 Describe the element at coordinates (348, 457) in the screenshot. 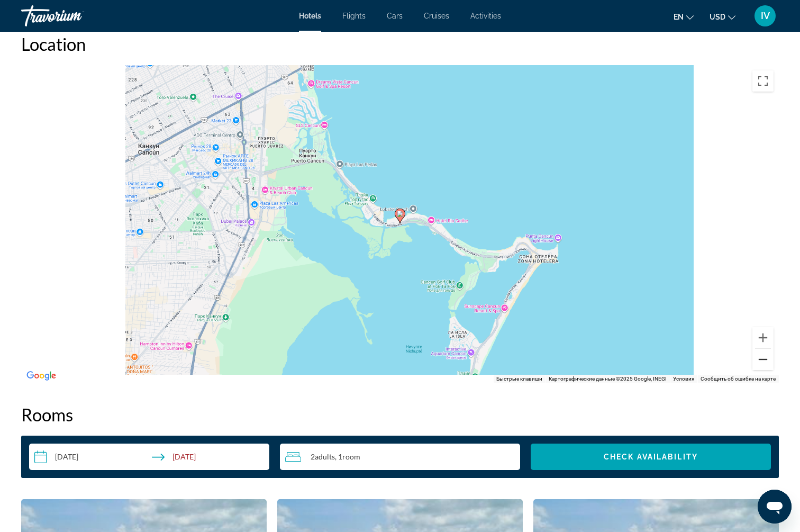

I see `span: , 1` at that location.